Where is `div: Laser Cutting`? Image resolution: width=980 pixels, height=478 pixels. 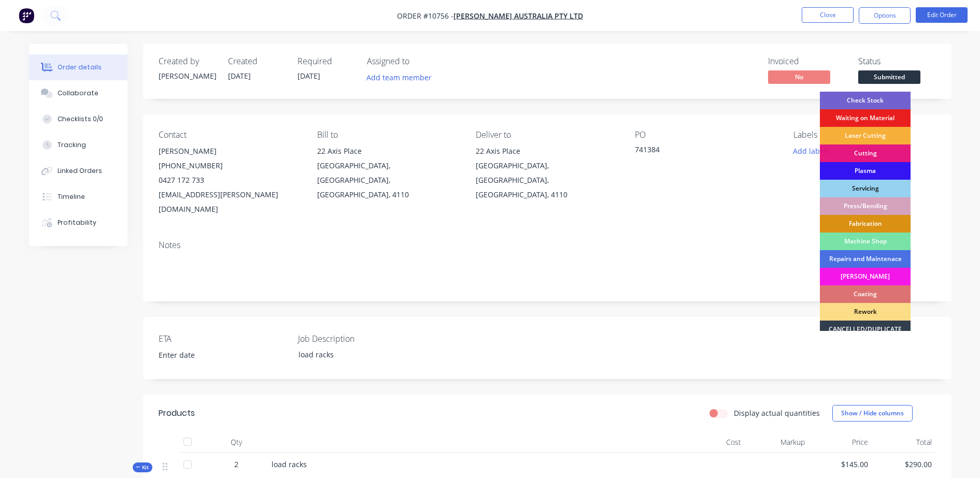 div: Laser Cutting is located at coordinates (865, 136).